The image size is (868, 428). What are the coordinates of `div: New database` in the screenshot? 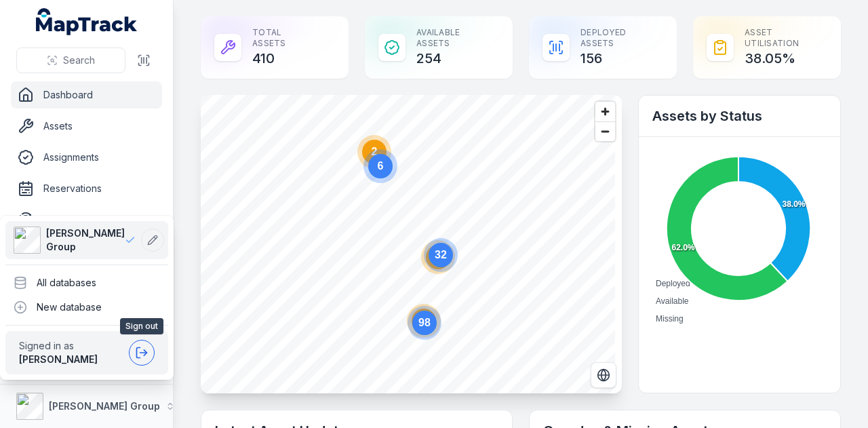 It's located at (87, 308).